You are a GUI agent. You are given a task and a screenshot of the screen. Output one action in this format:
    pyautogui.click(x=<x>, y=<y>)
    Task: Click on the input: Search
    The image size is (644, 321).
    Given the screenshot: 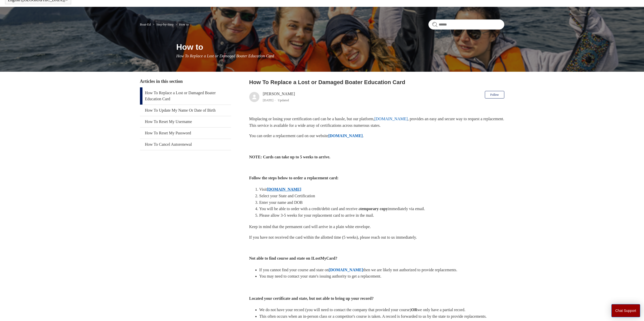 What is the action you would take?
    pyautogui.click(x=467, y=25)
    